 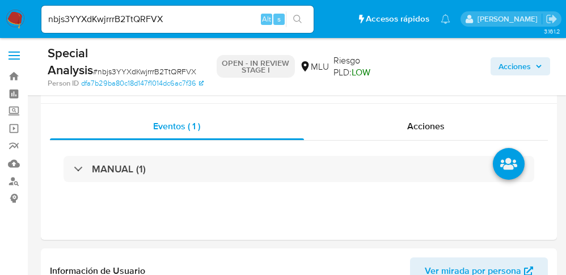 I want to click on div: MANUAL (1), so click(x=299, y=169).